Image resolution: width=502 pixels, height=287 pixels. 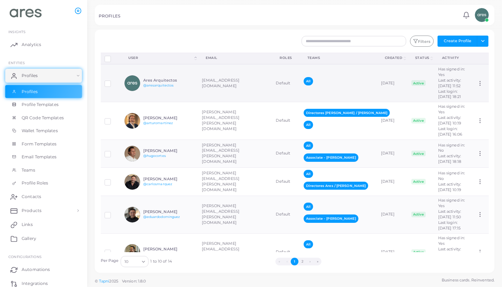 I want to click on span: Gallery, so click(x=29, y=238).